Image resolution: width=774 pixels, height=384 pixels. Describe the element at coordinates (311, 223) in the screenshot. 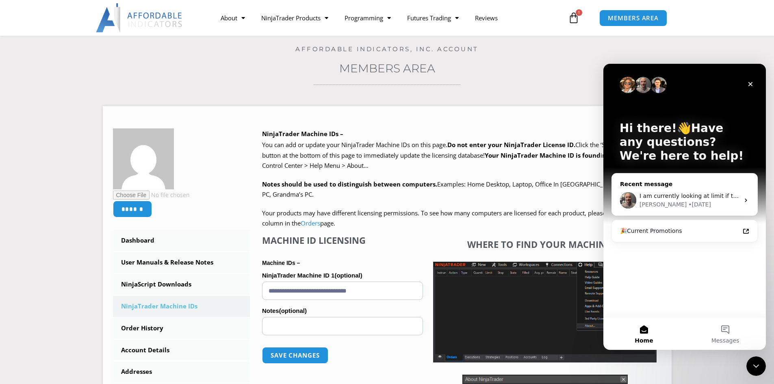

I see `a: Orders` at that location.